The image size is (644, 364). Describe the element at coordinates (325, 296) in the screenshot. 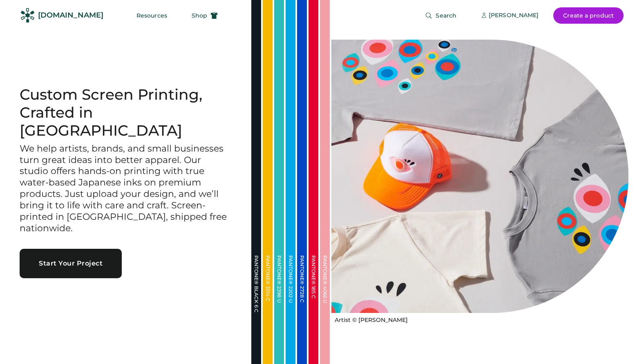

I see `div: PANTONE® 4066 U` at that location.